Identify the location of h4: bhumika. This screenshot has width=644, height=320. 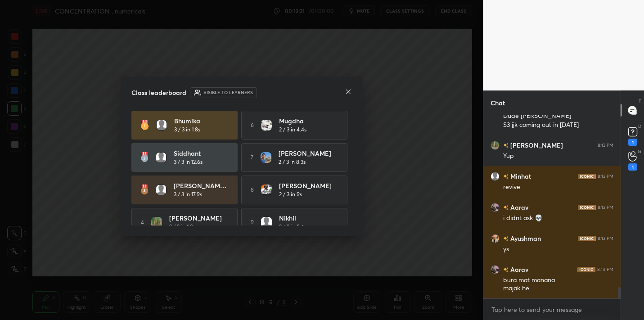
(202, 121).